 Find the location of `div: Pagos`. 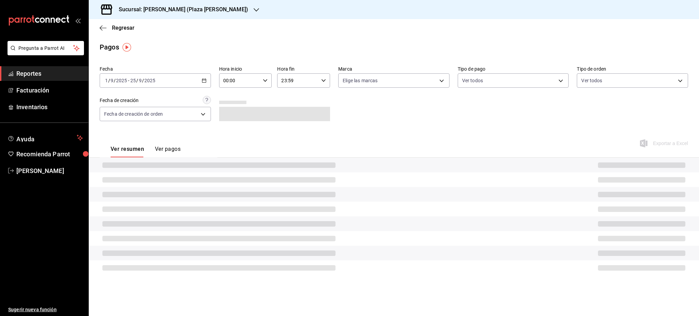

div: Pagos is located at coordinates (109, 47).